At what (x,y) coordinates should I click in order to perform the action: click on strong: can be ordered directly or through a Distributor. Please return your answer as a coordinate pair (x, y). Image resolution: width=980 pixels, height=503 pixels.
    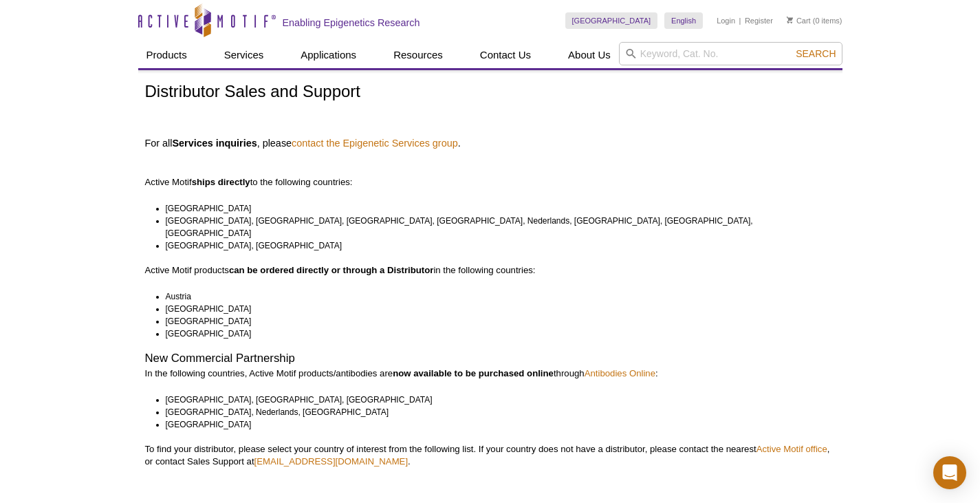
    Looking at the image, I should click on (332, 269).